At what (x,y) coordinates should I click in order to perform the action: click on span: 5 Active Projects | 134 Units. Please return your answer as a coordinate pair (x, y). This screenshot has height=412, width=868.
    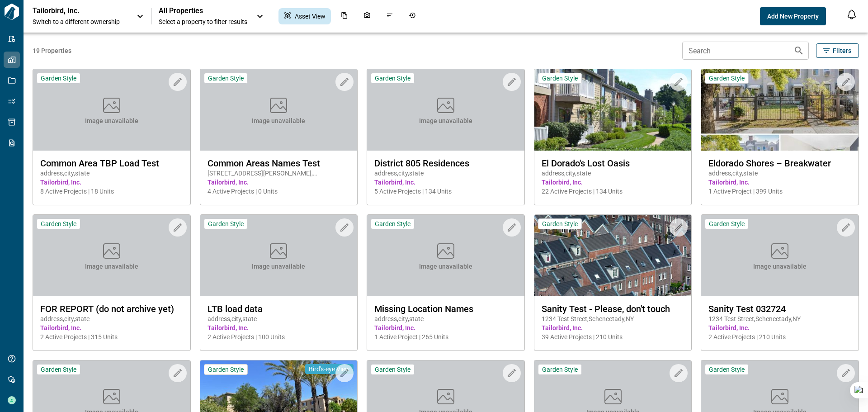
    Looking at the image, I should click on (446, 191).